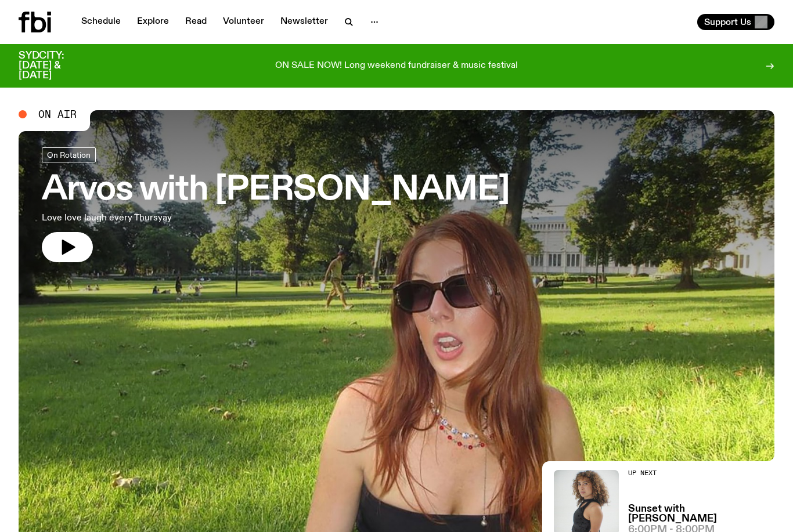 The image size is (793, 532). What do you see at coordinates (396, 66) in the screenshot?
I see `p: ON SALE NOW! Long weekend fundraiser & music festival` at bounding box center [396, 66].